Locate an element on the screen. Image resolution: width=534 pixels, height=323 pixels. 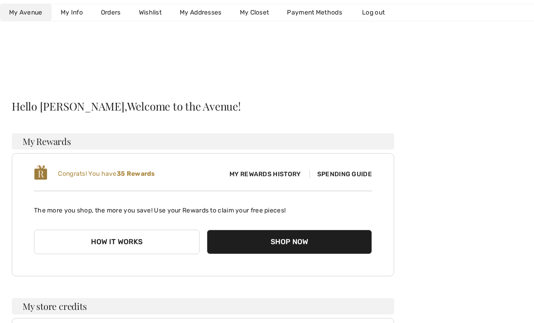
a: My Addresses is located at coordinates (201, 12).